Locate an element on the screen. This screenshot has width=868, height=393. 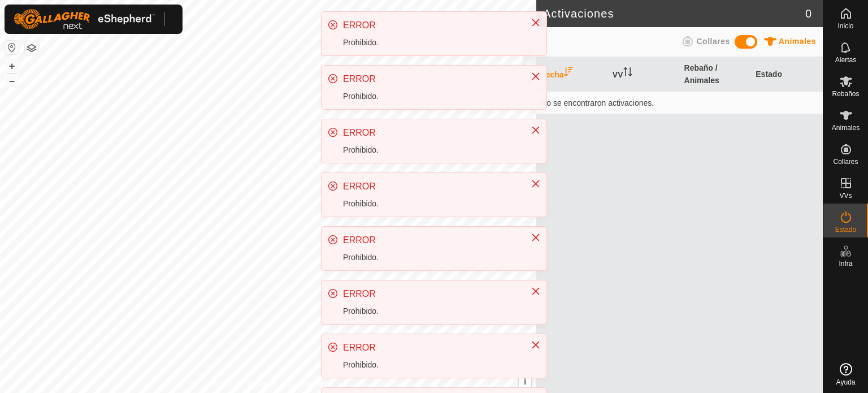
font: VVs is located at coordinates (846, 196).